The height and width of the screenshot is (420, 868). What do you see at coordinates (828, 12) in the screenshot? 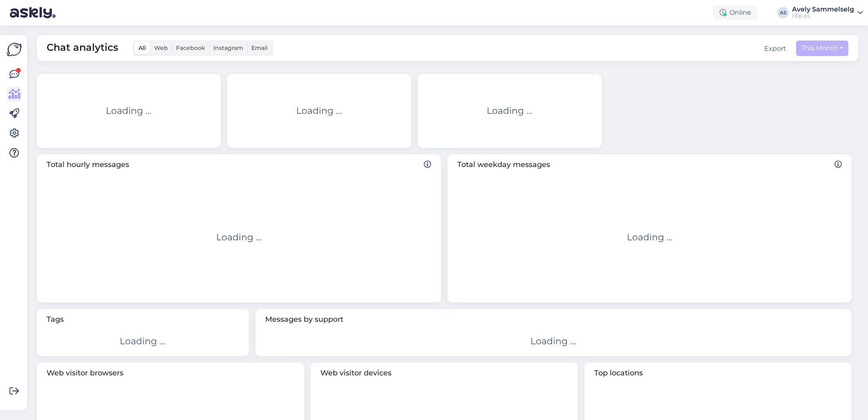
I see `a: Avely SammelselgFEB AS` at bounding box center [828, 12].